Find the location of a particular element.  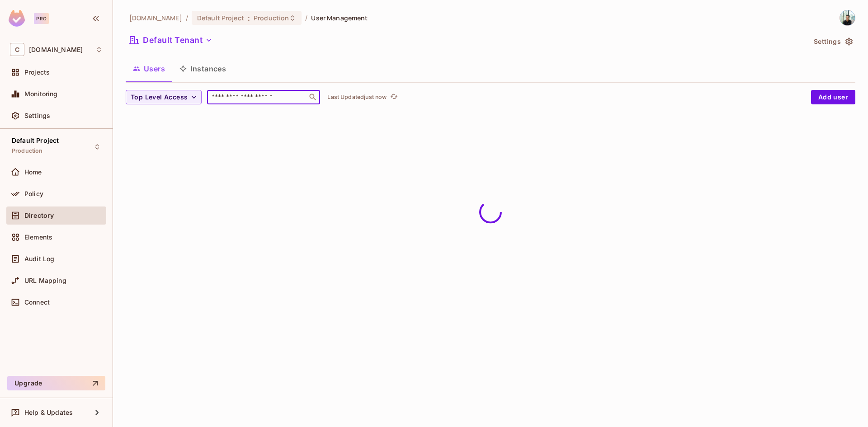

span: C is located at coordinates (17, 49).